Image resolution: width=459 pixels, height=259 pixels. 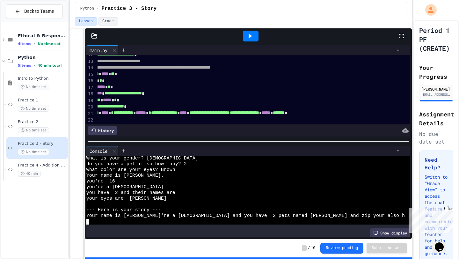 What do you see at coordinates (387, 248) in the screenshot?
I see `span: Submit Answer` at bounding box center [387, 248].